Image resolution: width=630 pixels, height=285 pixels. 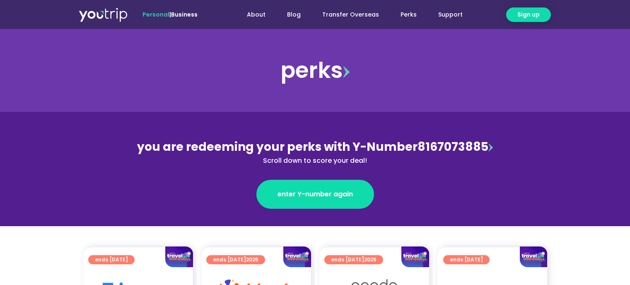 What do you see at coordinates (450, 15) in the screenshot?
I see `a: Support` at bounding box center [450, 15].